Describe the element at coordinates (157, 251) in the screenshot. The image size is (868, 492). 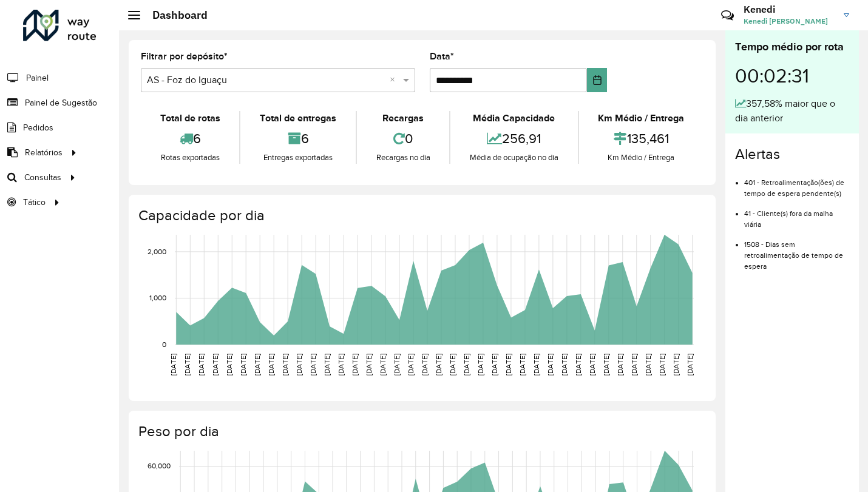
I see `text: 2,000` at that location.